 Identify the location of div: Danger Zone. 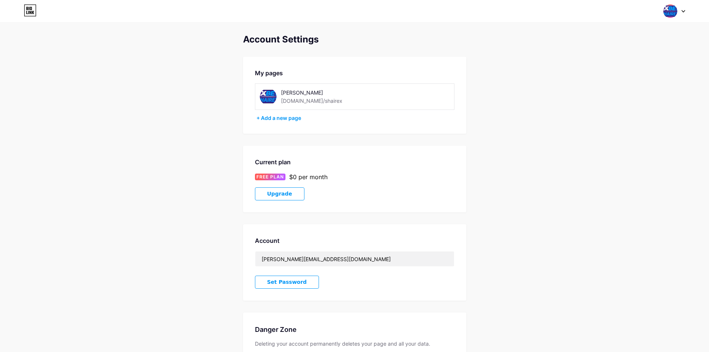
(355, 329).